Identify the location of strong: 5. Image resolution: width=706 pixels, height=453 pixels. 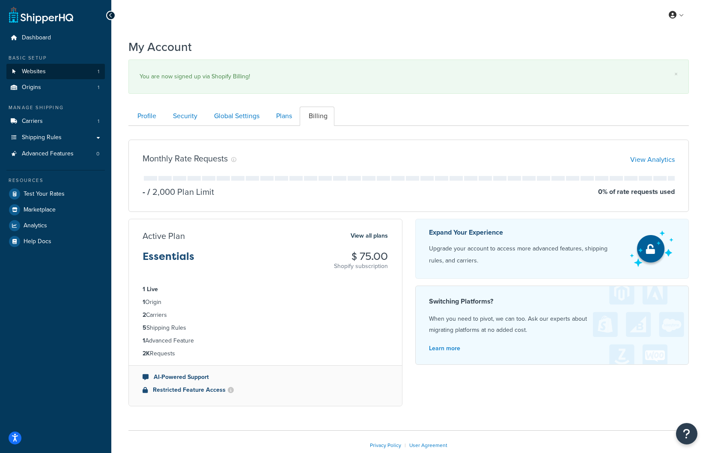
(144, 327).